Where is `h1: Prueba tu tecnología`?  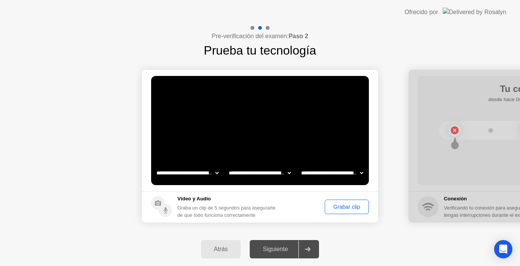
h1: Prueba tu tecnología is located at coordinates (260, 50).